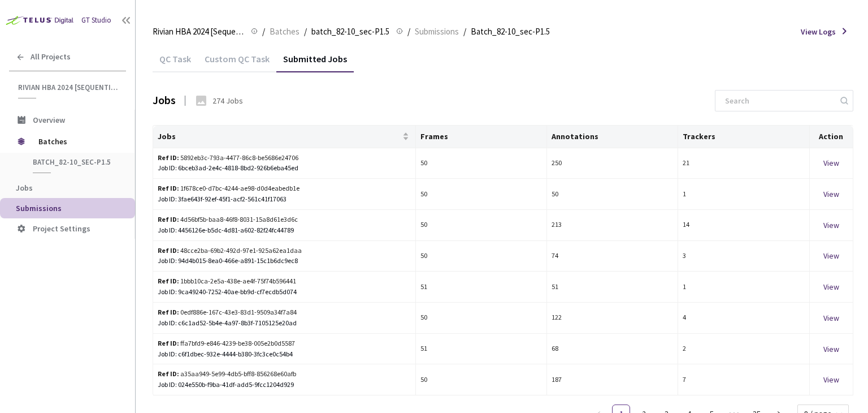 This screenshot has height=413, width=868. I want to click on td: 74, so click(612, 256).